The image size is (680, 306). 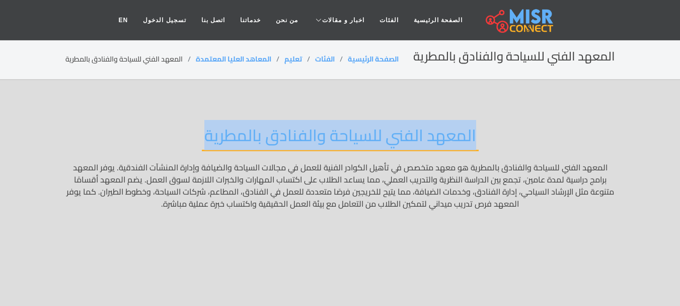 What do you see at coordinates (293, 59) in the screenshot?
I see `a: تعليم` at bounding box center [293, 59].